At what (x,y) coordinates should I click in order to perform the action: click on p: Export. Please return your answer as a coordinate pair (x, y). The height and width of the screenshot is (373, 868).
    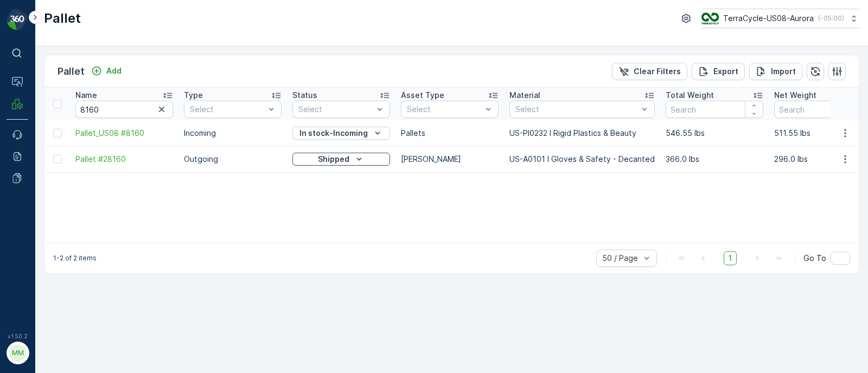
    Looking at the image, I should click on (726, 72).